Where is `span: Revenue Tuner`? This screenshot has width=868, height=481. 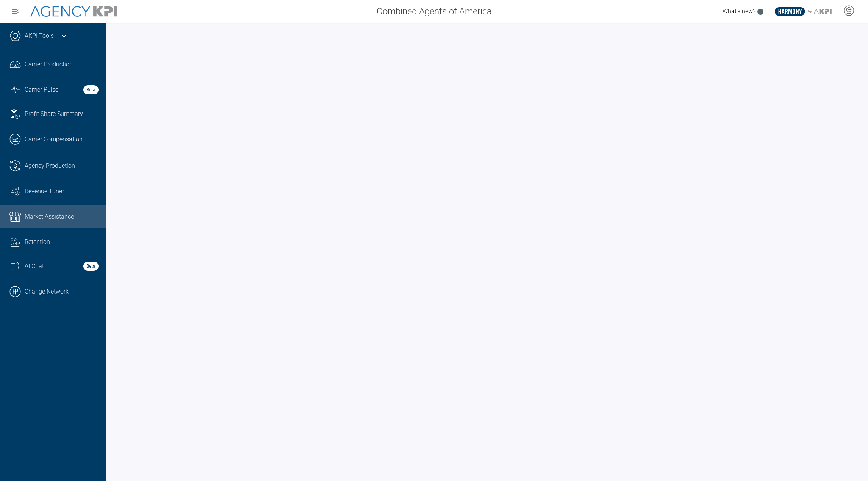 span: Revenue Tuner is located at coordinates (44, 191).